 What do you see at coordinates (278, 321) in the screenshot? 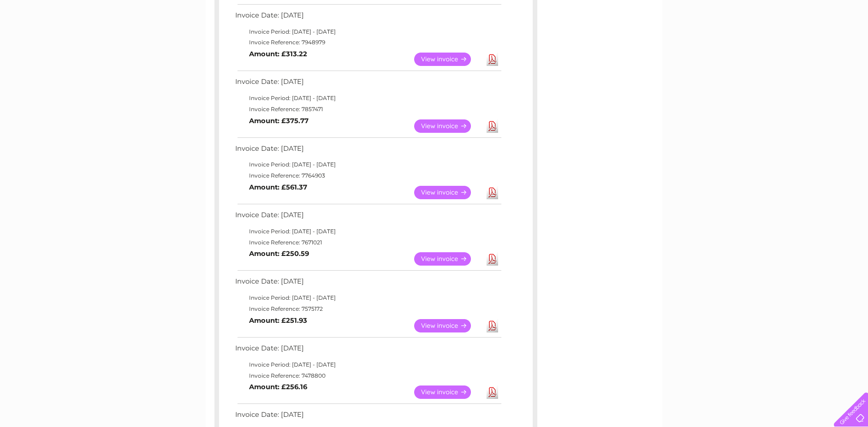
I see `b: Amount: £251.93` at bounding box center [278, 321].